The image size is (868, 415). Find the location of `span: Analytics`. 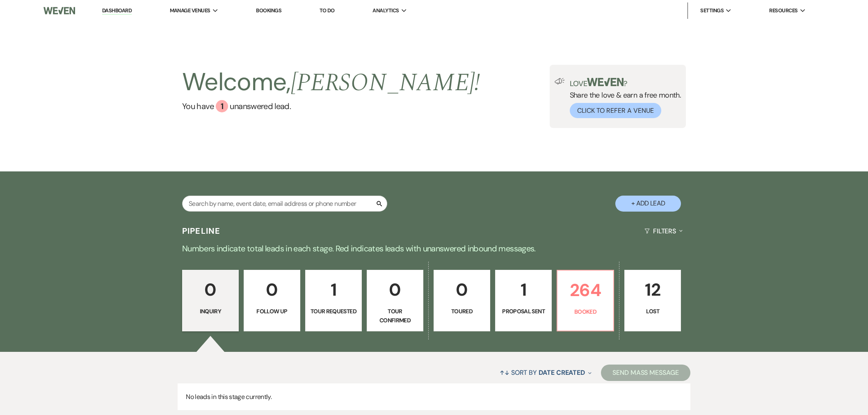

span: Analytics is located at coordinates (385, 11).